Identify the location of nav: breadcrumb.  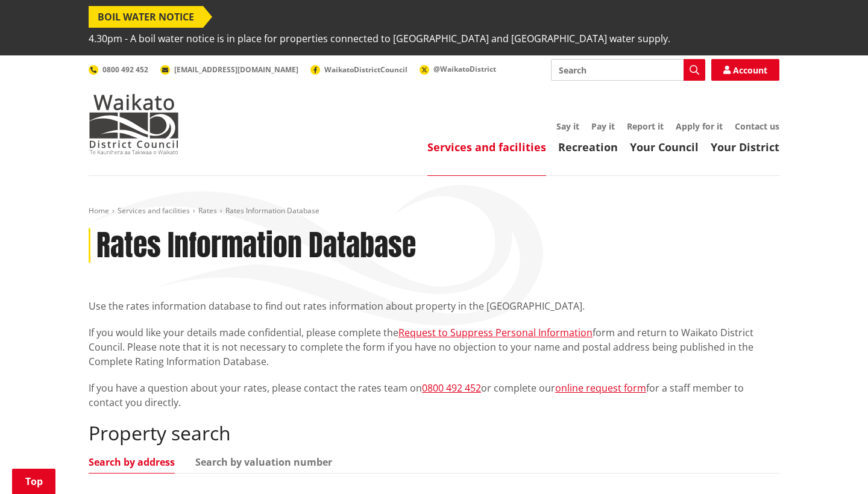
(434, 211).